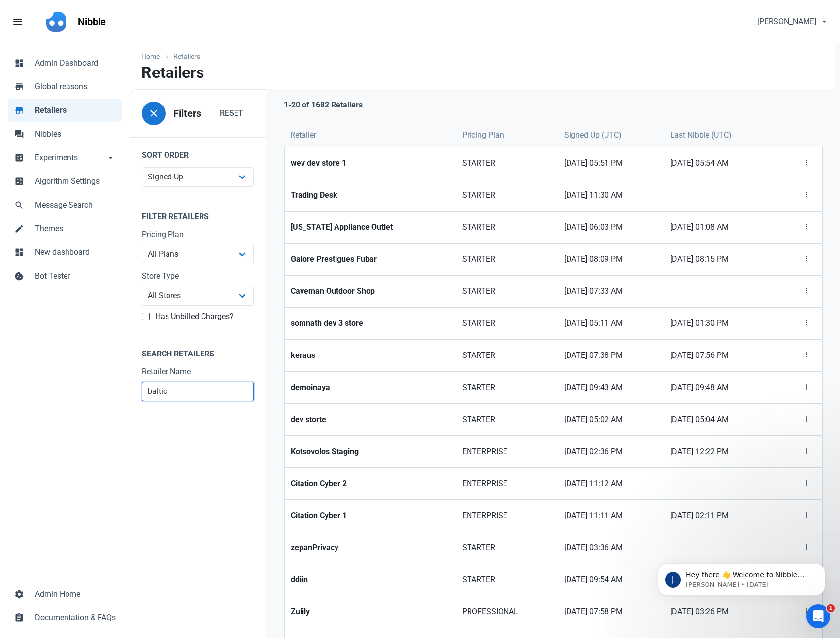 The width and height of the screenshot is (840, 638). What do you see at coordinates (370, 515) in the screenshot?
I see `strong: Citation Cyber 1` at bounding box center [370, 515].